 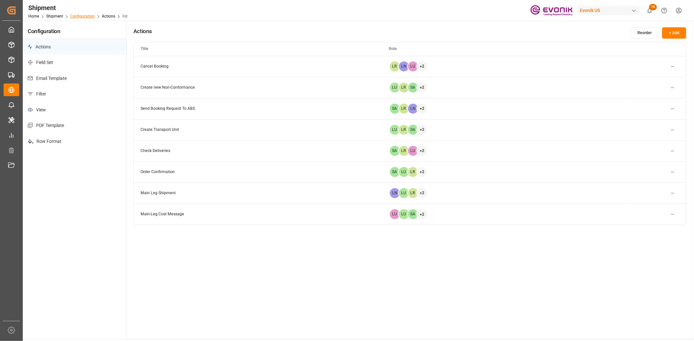 I want to click on p: Field Set, so click(x=74, y=62).